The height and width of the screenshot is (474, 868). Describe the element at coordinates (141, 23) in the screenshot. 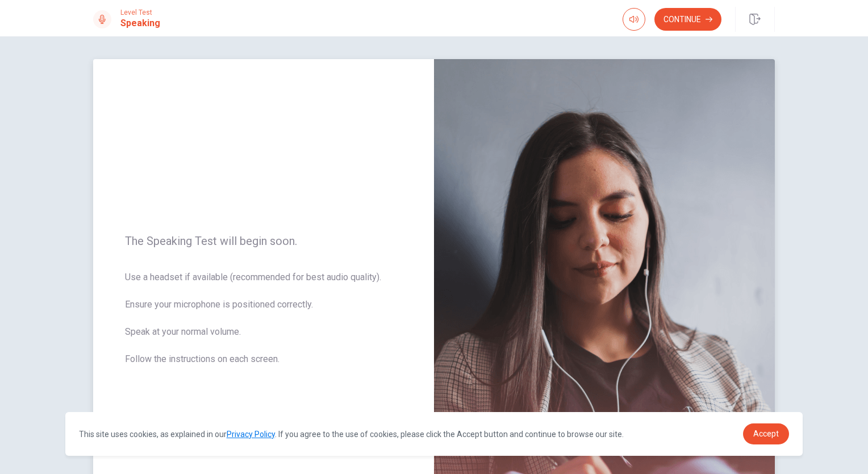

I see `h1: Speaking` at that location.